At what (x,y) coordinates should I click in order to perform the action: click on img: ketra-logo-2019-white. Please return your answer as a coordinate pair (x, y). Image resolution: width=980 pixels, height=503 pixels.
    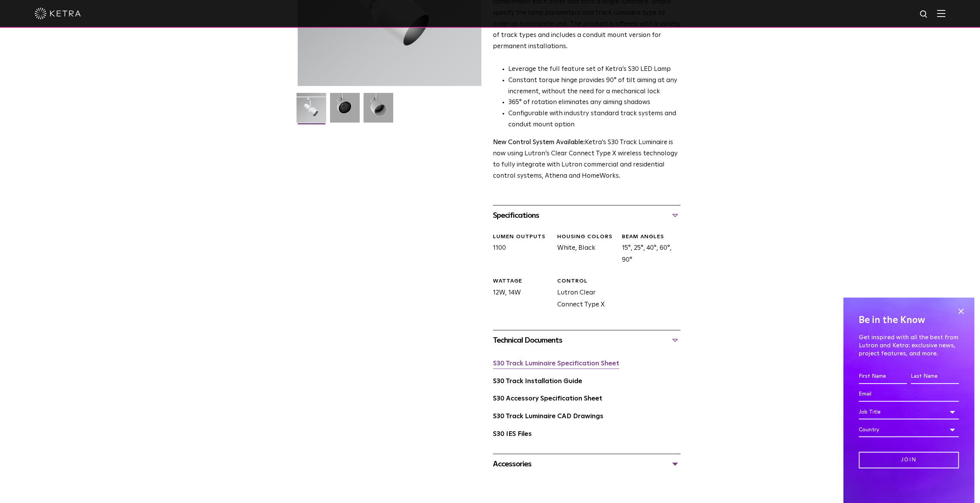
    Looking at the image, I should click on (58, 14).